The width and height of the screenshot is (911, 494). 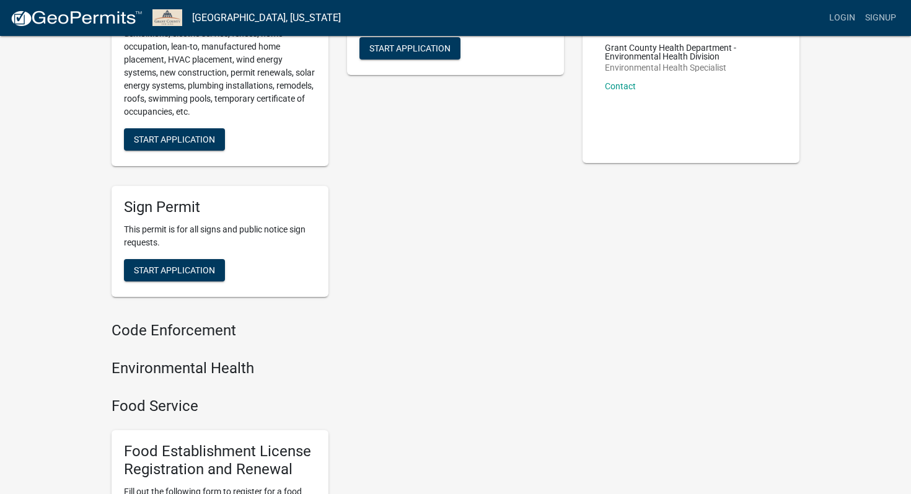 What do you see at coordinates (220, 236) in the screenshot?
I see `p: This permit is for all signs and public notice sign requests.` at bounding box center [220, 236].